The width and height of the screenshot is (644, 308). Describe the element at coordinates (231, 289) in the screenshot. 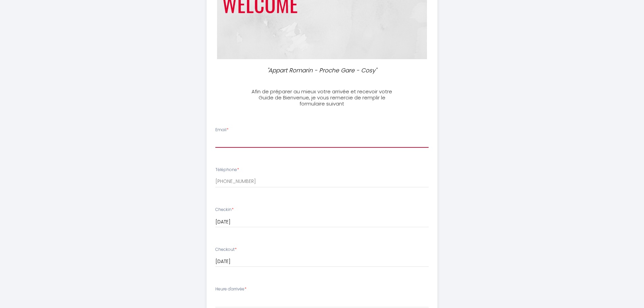

I see `label: Heure d'arrivée` at that location.